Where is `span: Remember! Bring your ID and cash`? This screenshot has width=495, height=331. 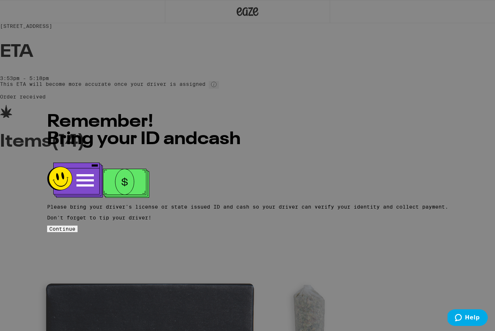 span: Remember! Bring your ID and cash is located at coordinates (144, 131).